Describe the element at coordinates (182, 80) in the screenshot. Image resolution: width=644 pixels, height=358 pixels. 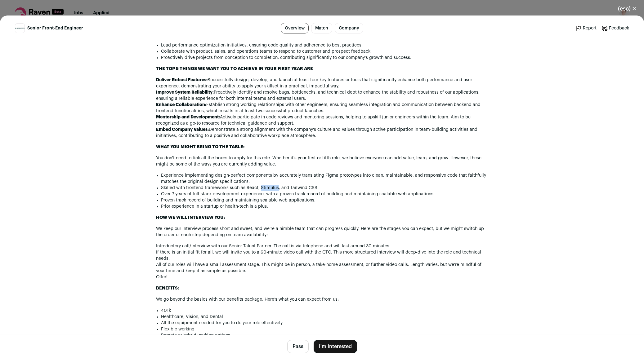
I see `strong: Deliver Robust Features:` at that location.